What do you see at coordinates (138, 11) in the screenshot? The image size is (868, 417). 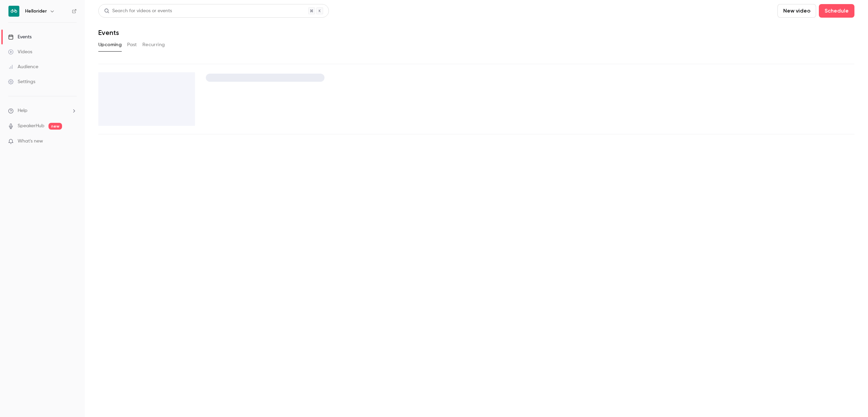 I see `div: Search for videos or events` at bounding box center [138, 11].